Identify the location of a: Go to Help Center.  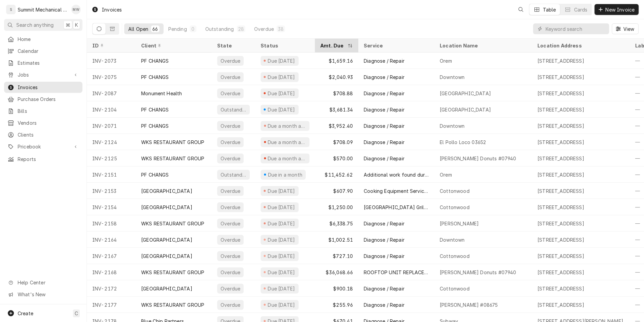
(43, 283).